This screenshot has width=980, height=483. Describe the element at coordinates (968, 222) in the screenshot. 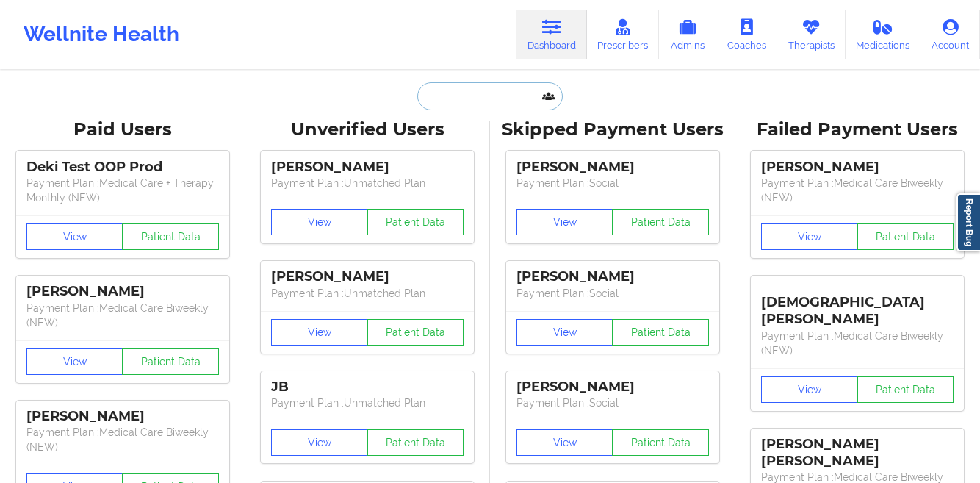

I see `a: Report Bug` at that location.